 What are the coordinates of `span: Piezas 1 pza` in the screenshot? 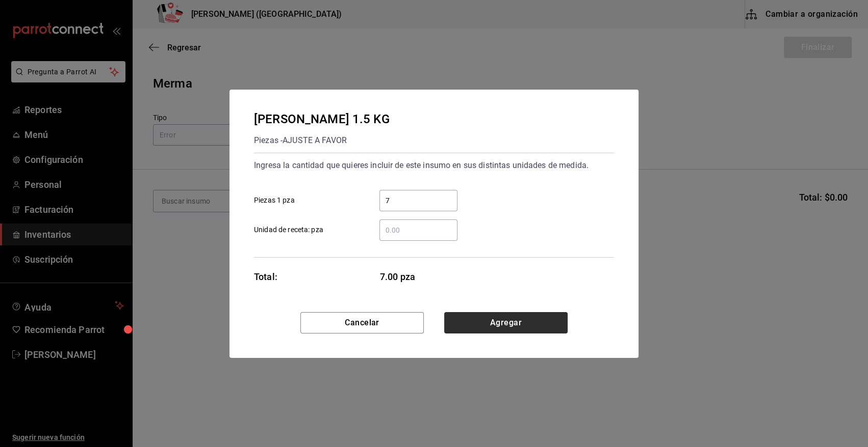 It's located at (274, 200).